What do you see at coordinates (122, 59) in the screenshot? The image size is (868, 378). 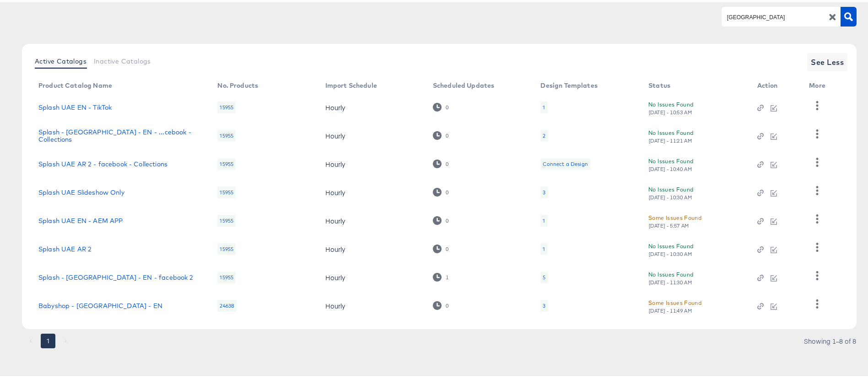 I see `span: Inactive Catalogs` at bounding box center [122, 59].